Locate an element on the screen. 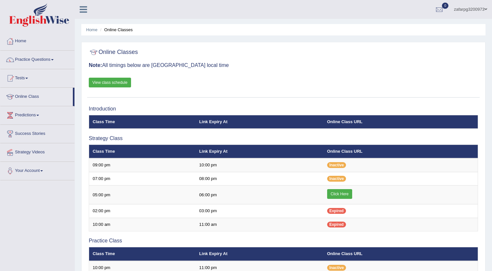 This screenshot has width=492, height=271. td: 06:00 pm is located at coordinates (260, 195).